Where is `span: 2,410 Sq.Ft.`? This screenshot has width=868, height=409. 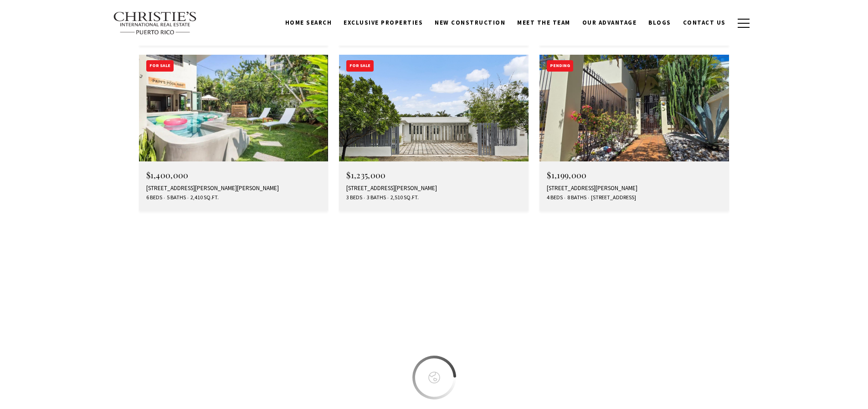
span: 2,410 Sq.Ft. is located at coordinates (204, 197).